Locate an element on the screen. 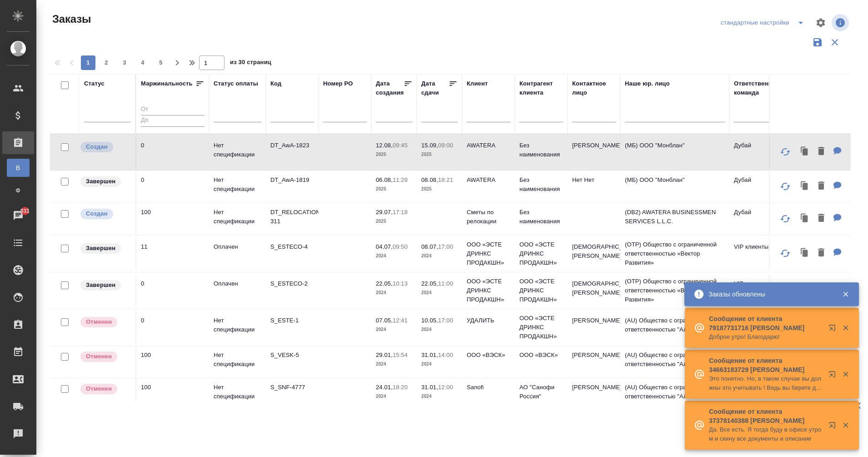 The image size is (868, 457). span: 831 is located at coordinates (25, 211).